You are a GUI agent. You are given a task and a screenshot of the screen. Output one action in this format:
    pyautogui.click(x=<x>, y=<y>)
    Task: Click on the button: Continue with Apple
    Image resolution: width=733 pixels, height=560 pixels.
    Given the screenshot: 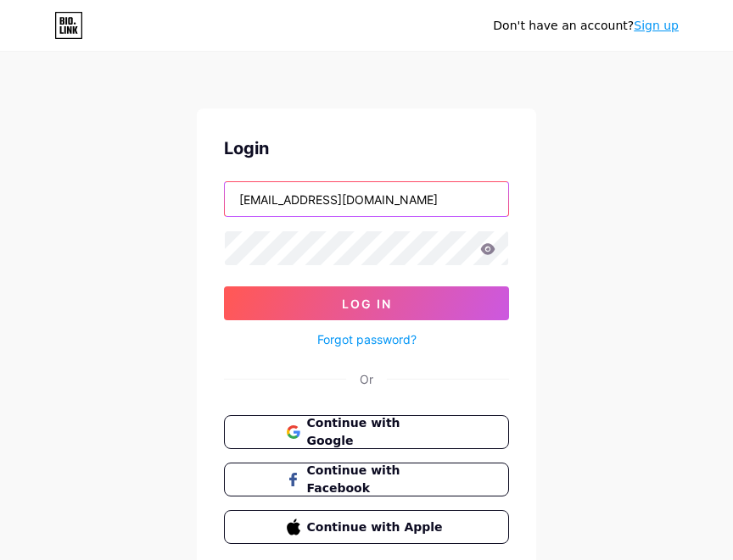 What is the action you would take?
    pyautogui.click(x=366, y=527)
    